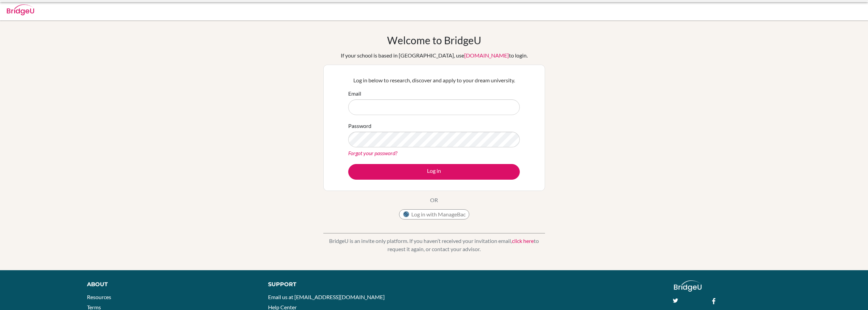 The width and height of the screenshot is (868, 310). I want to click on label: Password, so click(360, 126).